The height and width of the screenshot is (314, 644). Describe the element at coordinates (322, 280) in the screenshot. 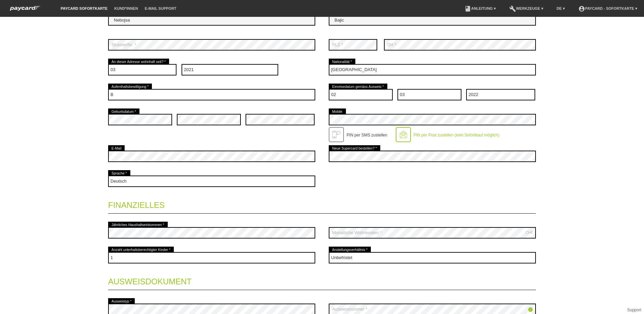

I see `legend: Ausweisdokument` at that location.